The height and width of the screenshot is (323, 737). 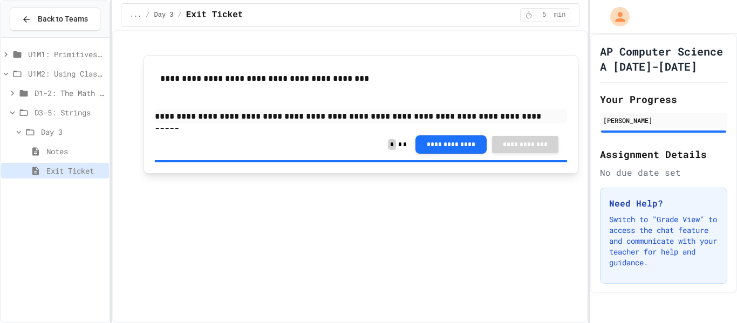 What do you see at coordinates (76, 151) in the screenshot?
I see `span: Notes` at bounding box center [76, 151].